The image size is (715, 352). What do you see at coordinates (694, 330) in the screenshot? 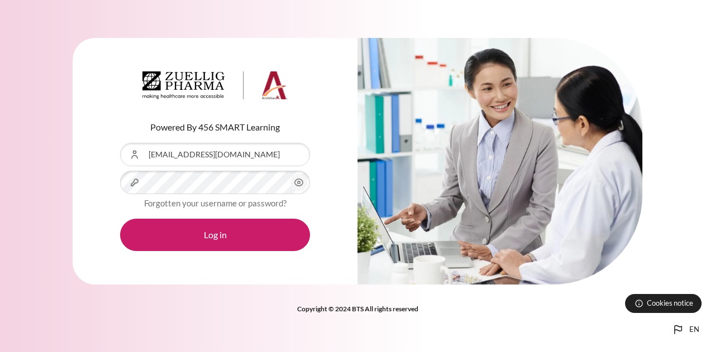
I see `span: en` at bounding box center [694, 330].